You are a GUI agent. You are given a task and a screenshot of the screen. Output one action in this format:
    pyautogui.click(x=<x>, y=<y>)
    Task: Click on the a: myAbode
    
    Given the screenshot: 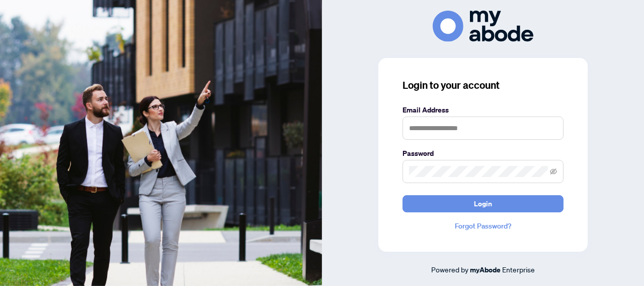 What is the action you would take?
    pyautogui.click(x=485, y=270)
    